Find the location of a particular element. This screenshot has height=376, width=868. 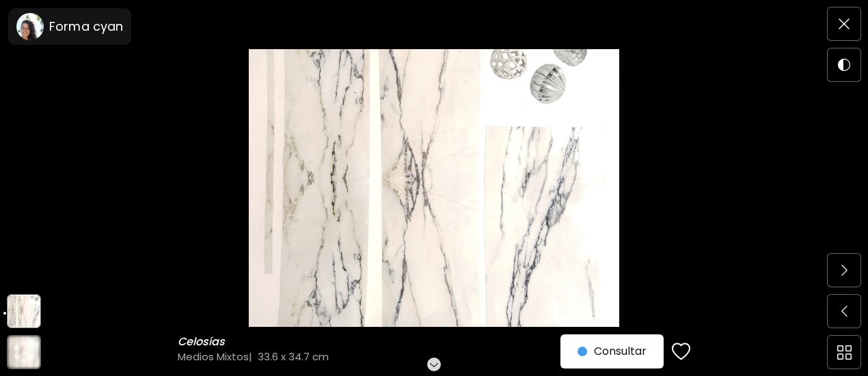

h6: Celosías is located at coordinates (203, 343).